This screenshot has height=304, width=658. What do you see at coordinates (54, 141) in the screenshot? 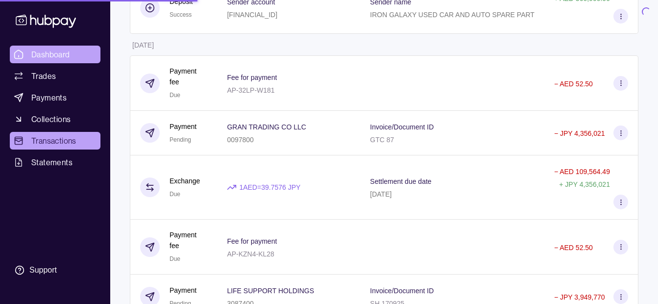
I see `span: Transactions` at bounding box center [54, 141].